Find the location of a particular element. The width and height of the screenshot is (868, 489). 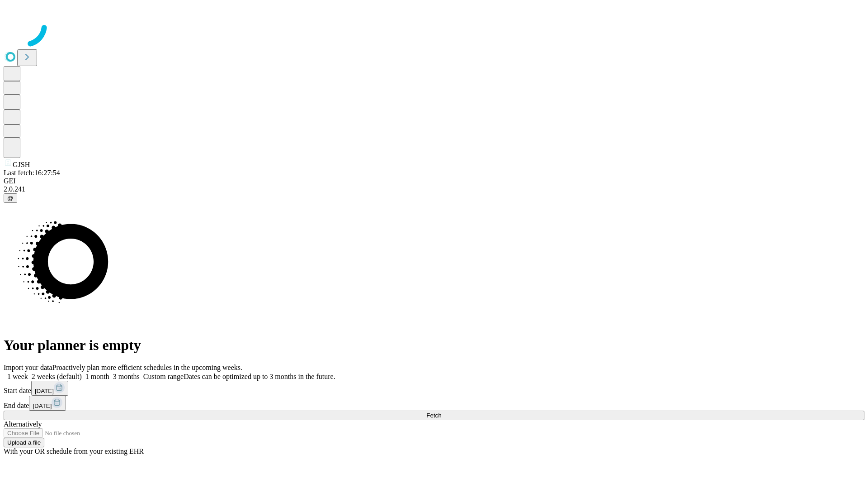

span: 2 weeks (default) is located at coordinates (57, 376).